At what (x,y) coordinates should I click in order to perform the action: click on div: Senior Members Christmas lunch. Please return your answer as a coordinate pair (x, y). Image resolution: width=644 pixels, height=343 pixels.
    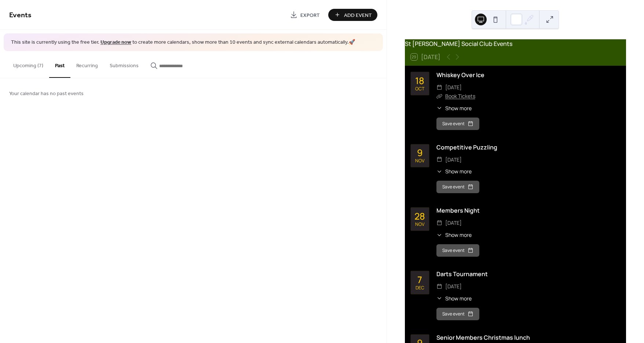
    Looking at the image, I should click on (528, 338).